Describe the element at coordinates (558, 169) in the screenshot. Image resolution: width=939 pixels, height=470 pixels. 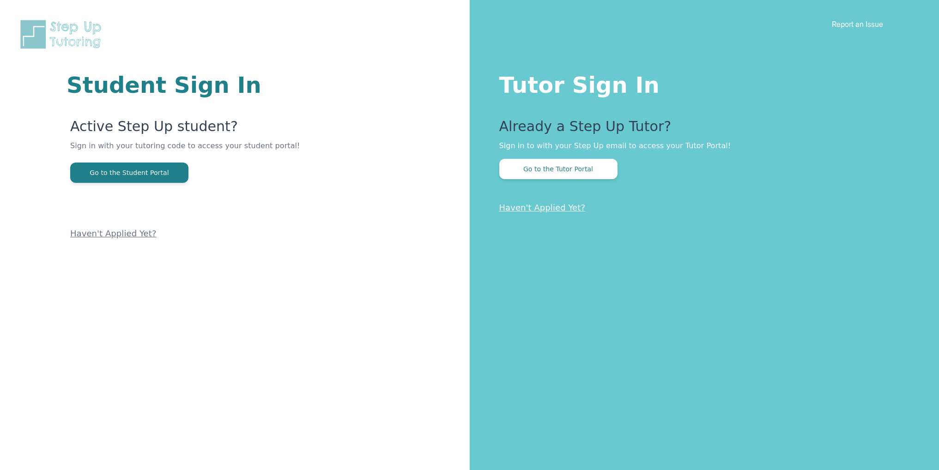
I see `a: Go to the Tutor Portal` at that location.